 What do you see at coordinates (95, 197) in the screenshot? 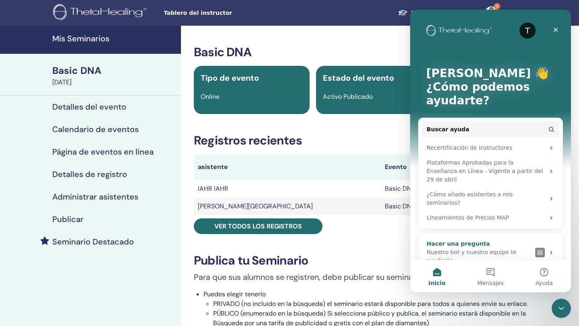
I see `h4: Administrar asistentes` at bounding box center [95, 197].